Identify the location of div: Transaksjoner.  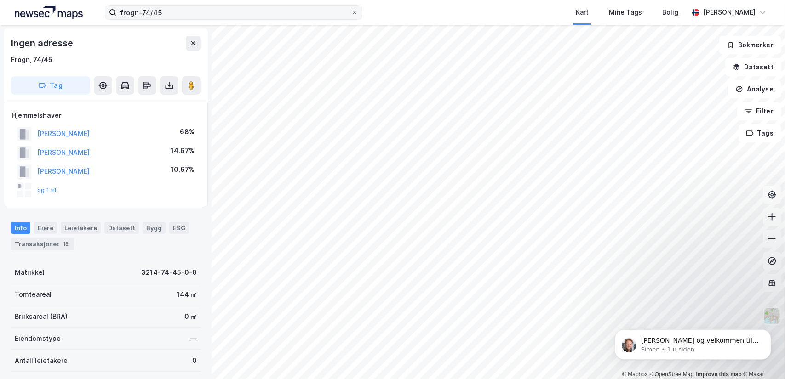
(42, 244).